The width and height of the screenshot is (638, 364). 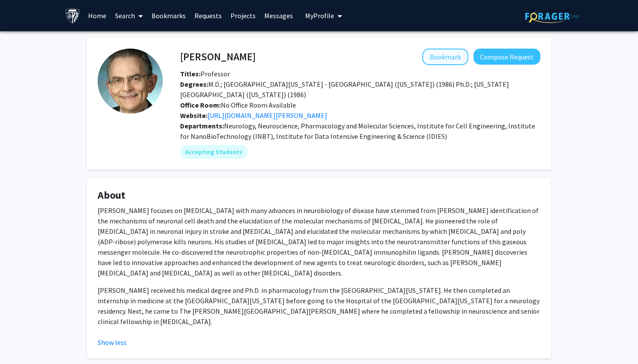 What do you see at coordinates (97, 16) in the screenshot?
I see `a: Home` at bounding box center [97, 16].